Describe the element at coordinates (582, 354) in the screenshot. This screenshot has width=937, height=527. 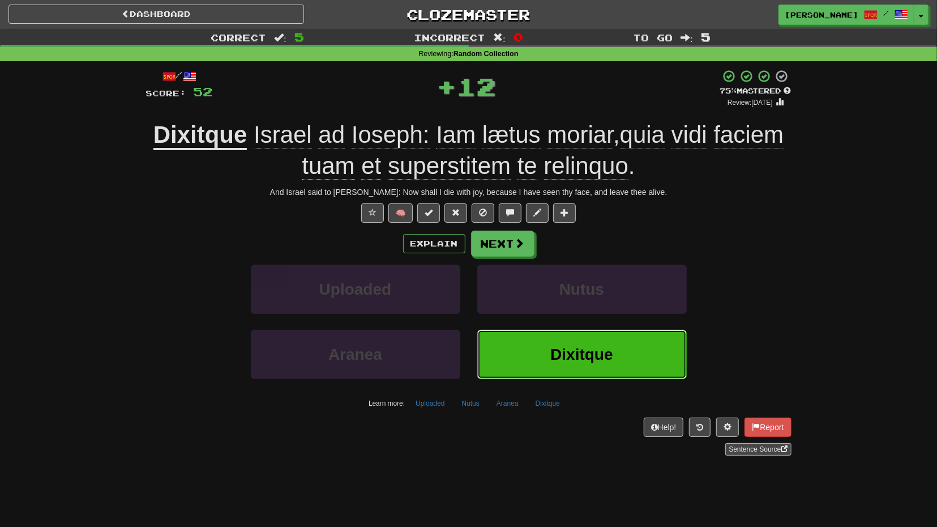
I see `span: Dixitque` at that location.